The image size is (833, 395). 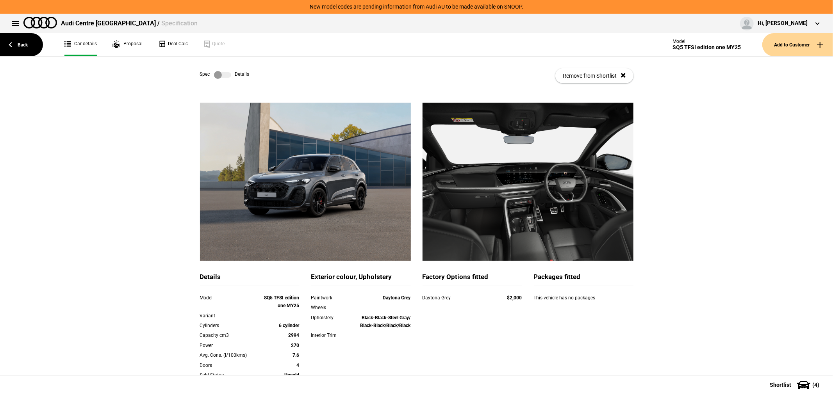 What do you see at coordinates (230, 355) in the screenshot?
I see `div: Avg. Cons. (l/100kms)` at bounding box center [230, 355].